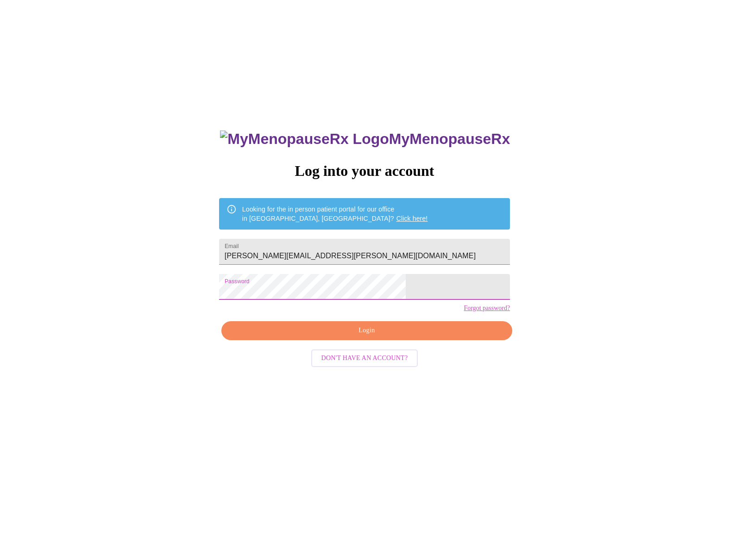 The height and width of the screenshot is (560, 729). I want to click on h3: MyMenopauseRx, so click(365, 139).